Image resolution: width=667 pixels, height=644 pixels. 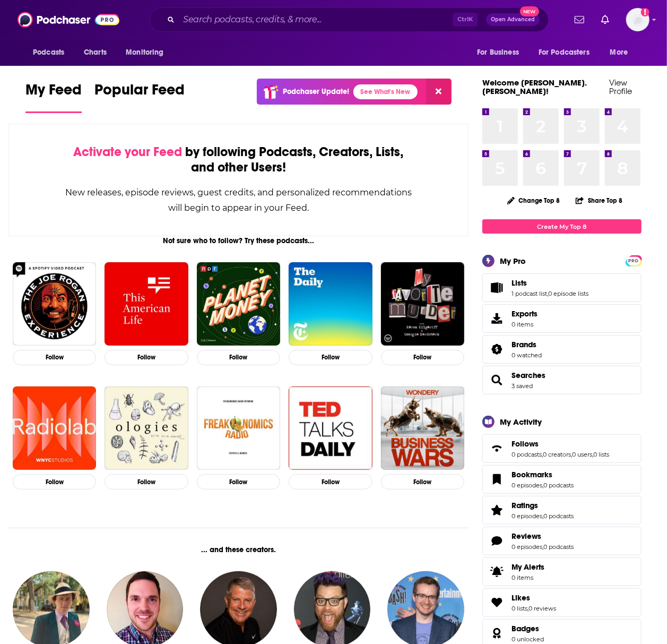 What do you see at coordinates (497, 480) in the screenshot?
I see `a: Bookmarks` at bounding box center [497, 480].